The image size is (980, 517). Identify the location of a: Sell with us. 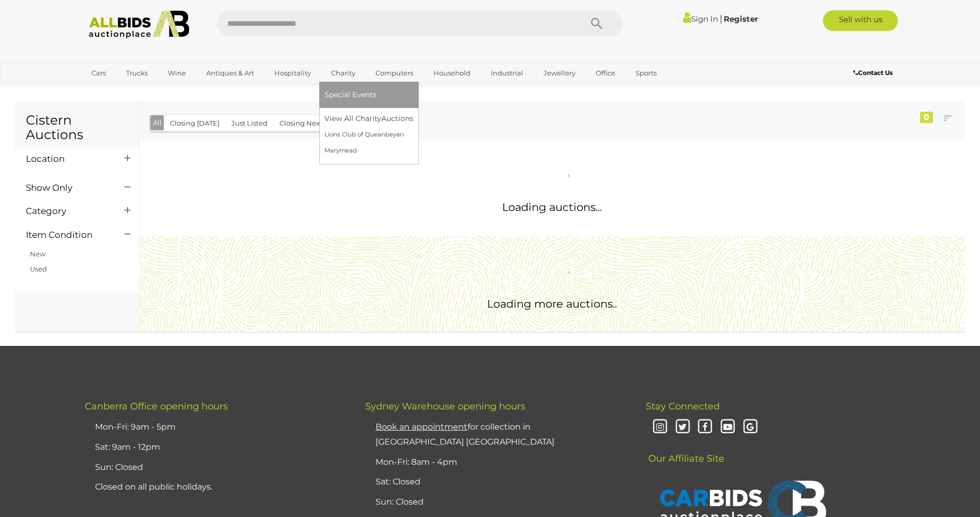
(860, 21).